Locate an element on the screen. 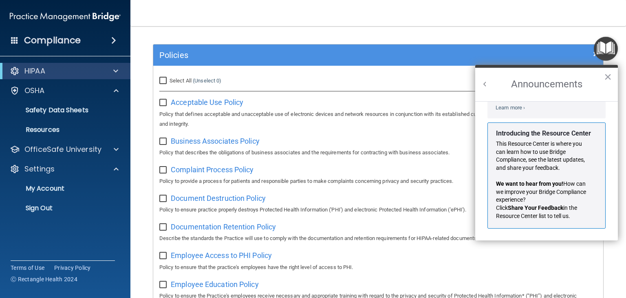 The width and height of the screenshot is (626, 298). a: OfficeSafe University is located at coordinates (64, 149).